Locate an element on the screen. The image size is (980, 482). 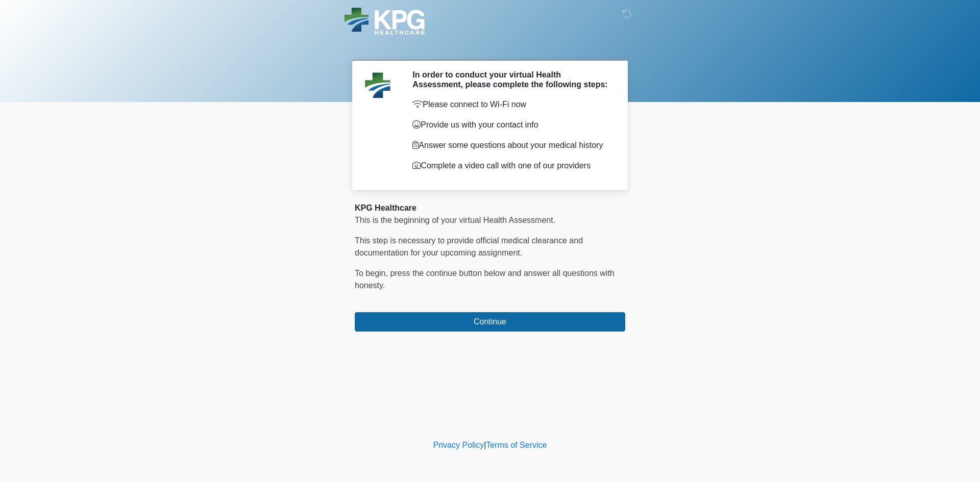
img: KPG Healthcare Logo is located at coordinates (385, 21).